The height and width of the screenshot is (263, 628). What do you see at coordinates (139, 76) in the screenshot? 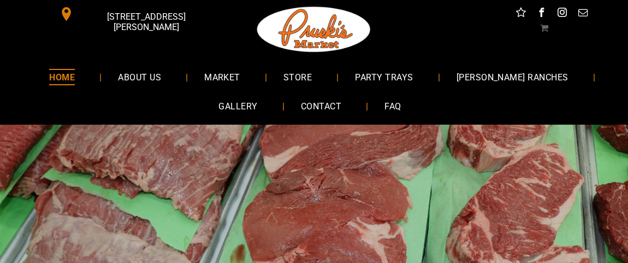
I see `a: ABOUT US` at bounding box center [139, 76].